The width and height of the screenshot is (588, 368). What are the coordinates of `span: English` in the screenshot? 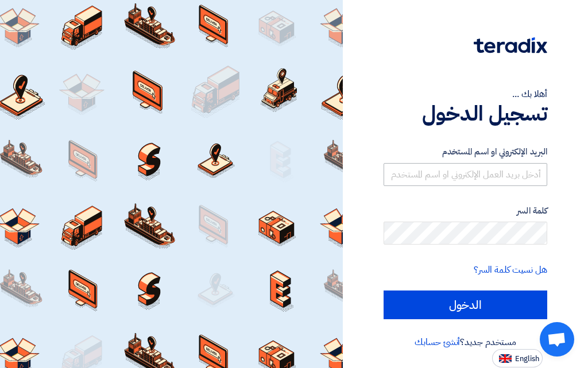 It's located at (527, 359).